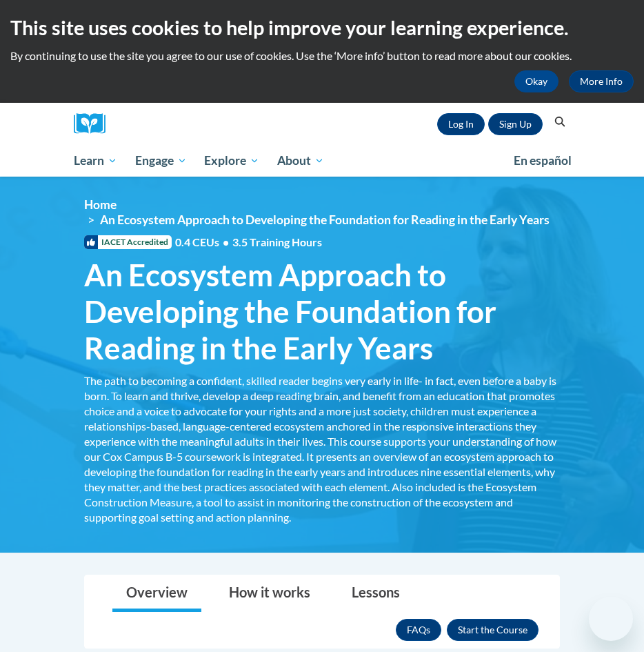  Describe the element at coordinates (461, 124) in the screenshot. I see `a: Log In` at that location.